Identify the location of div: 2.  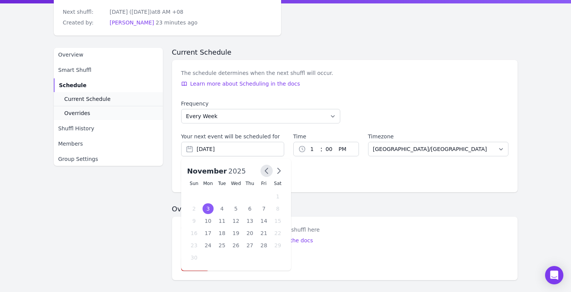
(194, 208).